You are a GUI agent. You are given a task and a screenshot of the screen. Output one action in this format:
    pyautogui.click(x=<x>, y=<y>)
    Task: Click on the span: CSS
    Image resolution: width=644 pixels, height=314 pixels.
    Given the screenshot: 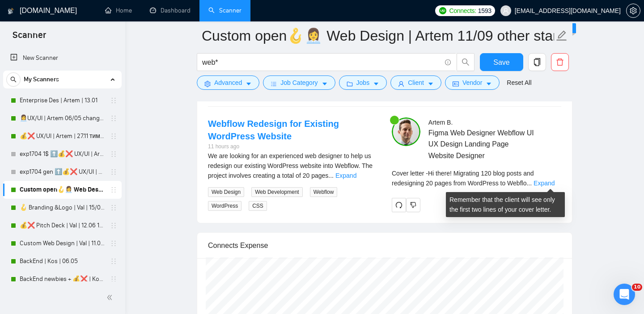 What is the action you would take?
    pyautogui.click(x=257, y=206)
    